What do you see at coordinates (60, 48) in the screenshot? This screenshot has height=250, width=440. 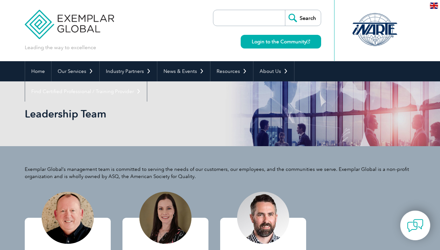 I see `p: Leading the way to excellence` at bounding box center [60, 48].